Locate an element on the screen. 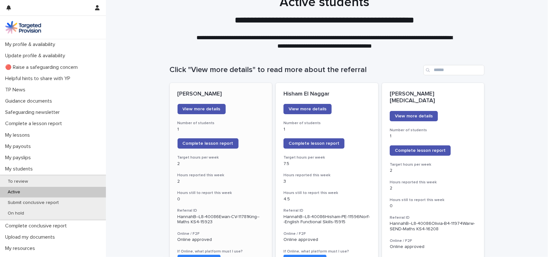 The width and height of the screenshot is (548, 257). p: My lessons is located at coordinates (19, 135).